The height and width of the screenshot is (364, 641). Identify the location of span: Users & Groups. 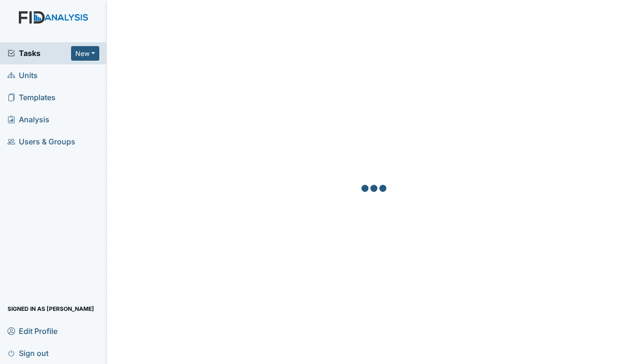
(41, 141).